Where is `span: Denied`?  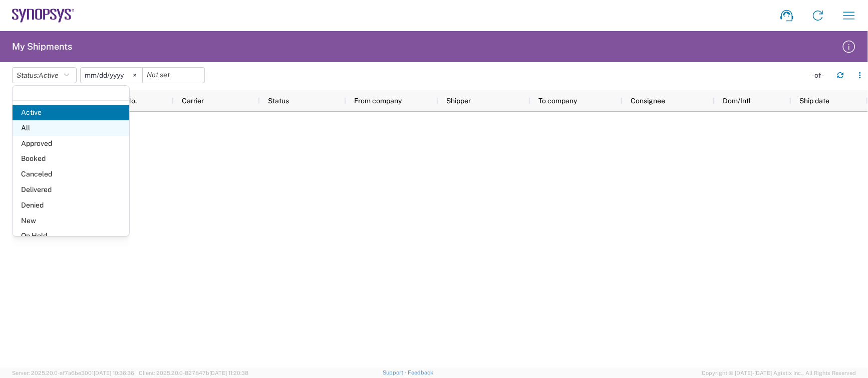 span: Denied is located at coordinates (71, 205).